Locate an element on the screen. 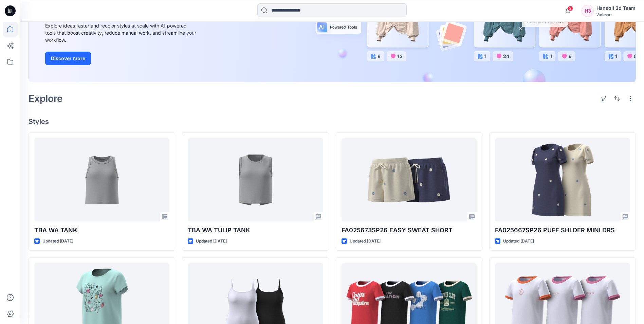 This screenshot has height=324, width=644. p: FA025673SP26 EASY SWEAT SHORT is located at coordinates (409, 230).